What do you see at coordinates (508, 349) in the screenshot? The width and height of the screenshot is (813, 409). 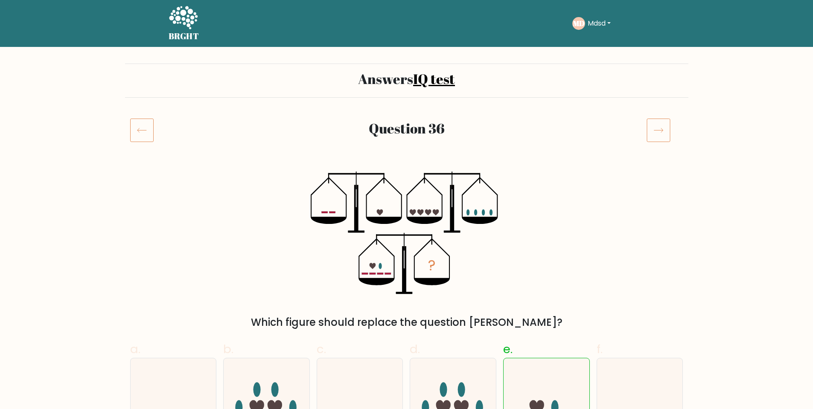 I see `span: e.` at bounding box center [508, 349].